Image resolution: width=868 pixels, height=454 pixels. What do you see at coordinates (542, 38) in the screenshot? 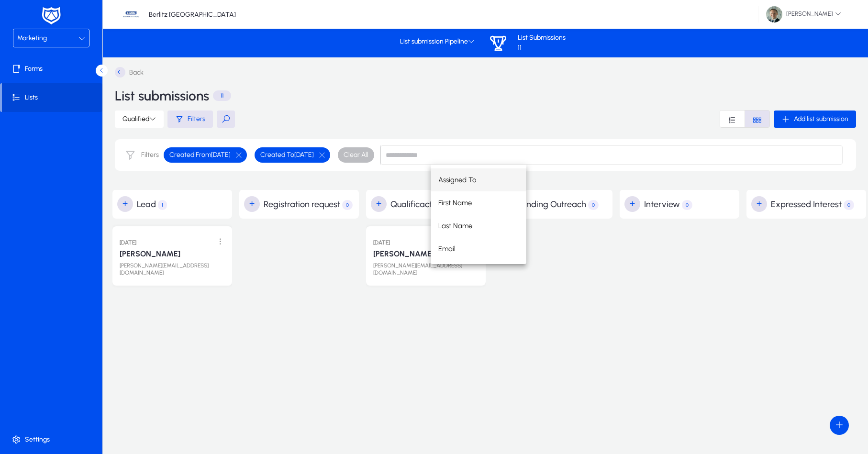
I see `p: List Submissions` at bounding box center [542, 38].